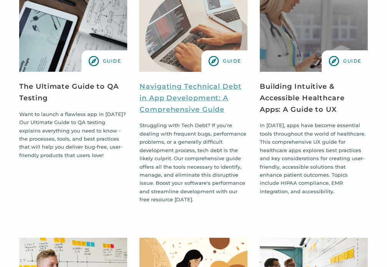  I want to click on a: Navigating Technical Debt in App Development: A Comprehensive Guide, so click(193, 98).